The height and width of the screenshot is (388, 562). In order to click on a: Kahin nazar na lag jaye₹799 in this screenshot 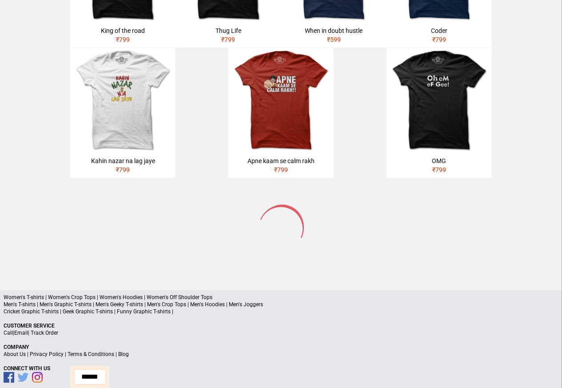, I will do `click(123, 113)`.